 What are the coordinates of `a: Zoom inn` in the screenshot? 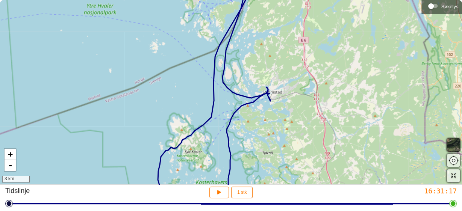 It's located at (10, 154).